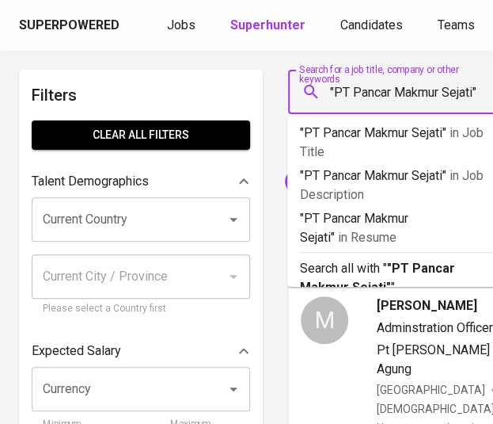 The image size is (493, 424). Describe the element at coordinates (141, 309) in the screenshot. I see `p: Please select a Country first` at that location.